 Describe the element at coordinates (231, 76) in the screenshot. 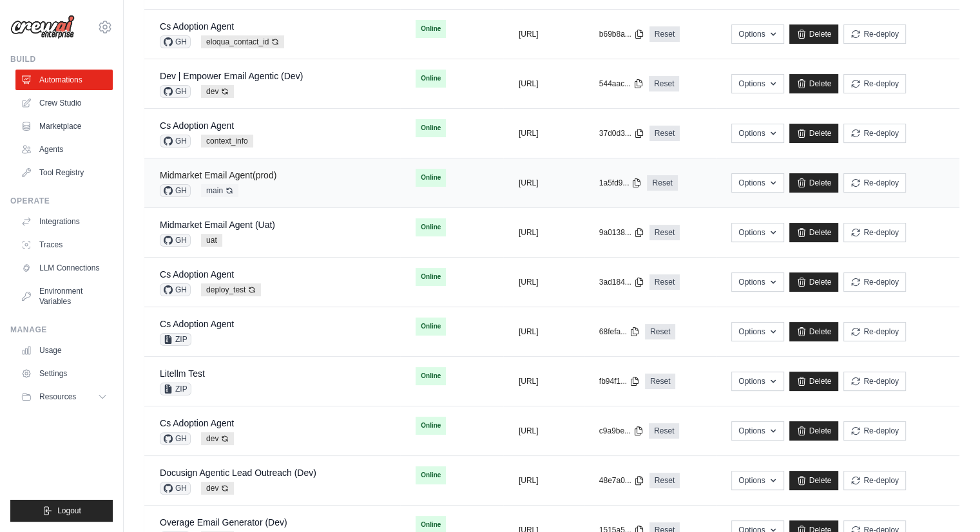

I see `a: Dev | Empower Email Agentic (Dev)` at that location.